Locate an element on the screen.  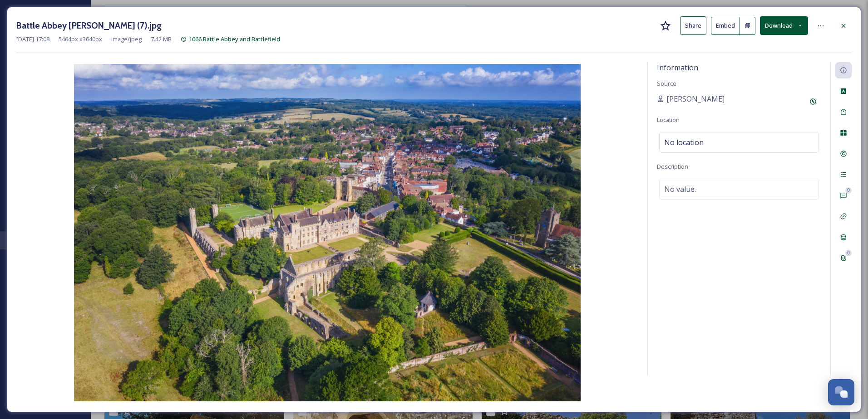
button: Open Chat is located at coordinates (841, 392).